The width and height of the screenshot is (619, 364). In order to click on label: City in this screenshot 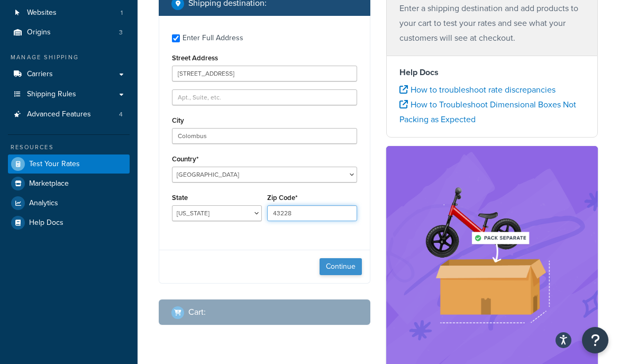, I will do `click(178, 120)`.